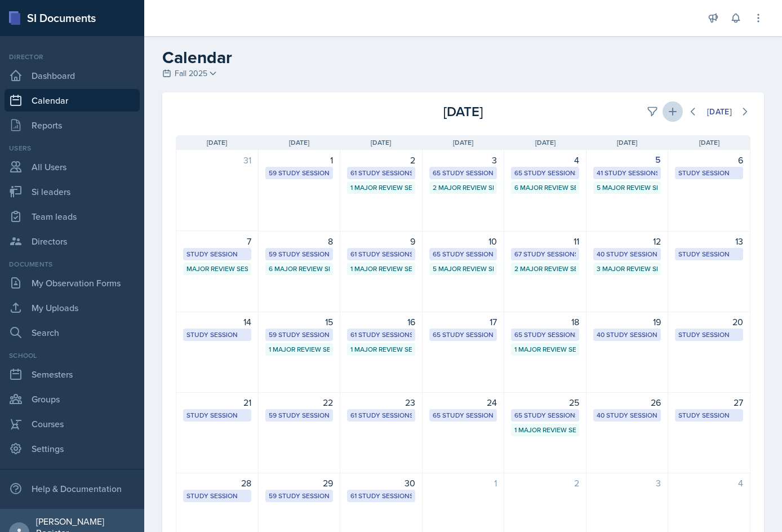 The height and width of the screenshot is (532, 782). I want to click on div: 24, so click(463, 402).